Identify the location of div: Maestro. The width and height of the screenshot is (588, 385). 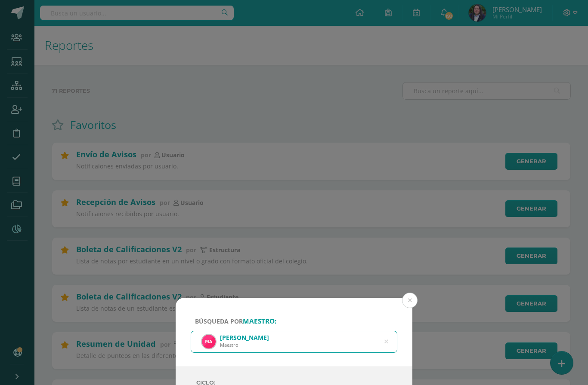
(244, 345).